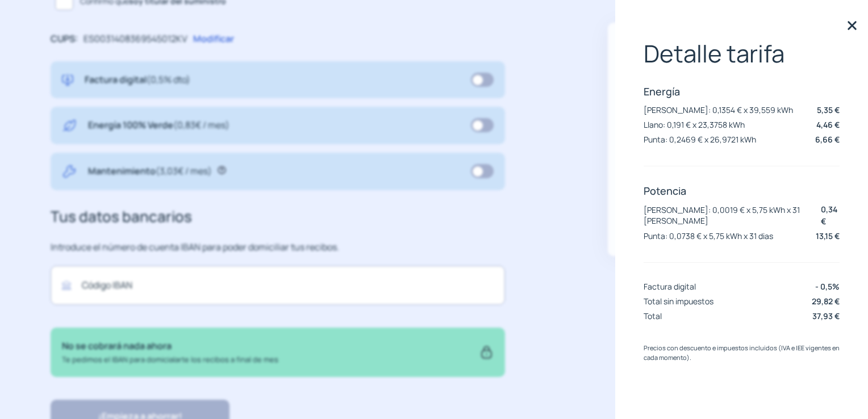 The image size is (868, 419). I want to click on p: Modificar, so click(214, 40).